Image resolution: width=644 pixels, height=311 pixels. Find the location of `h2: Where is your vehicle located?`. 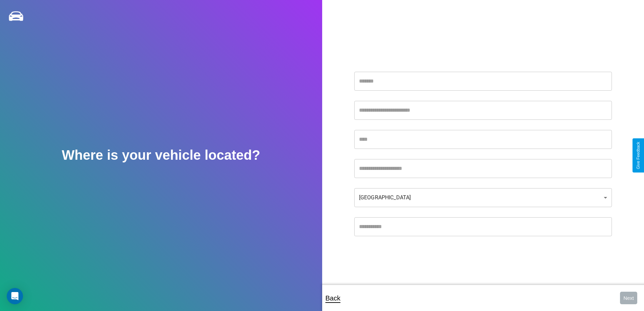

h2: Where is your vehicle located? is located at coordinates (161, 155).